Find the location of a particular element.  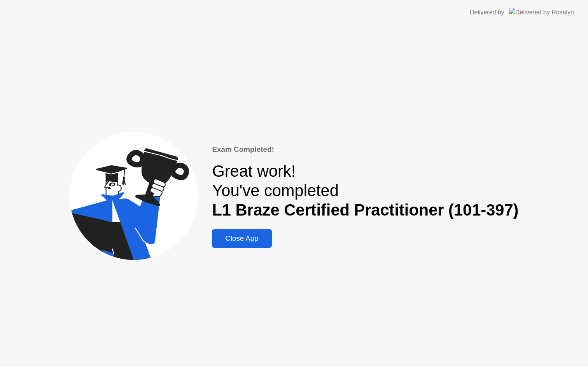

button: Close App is located at coordinates (241, 239).